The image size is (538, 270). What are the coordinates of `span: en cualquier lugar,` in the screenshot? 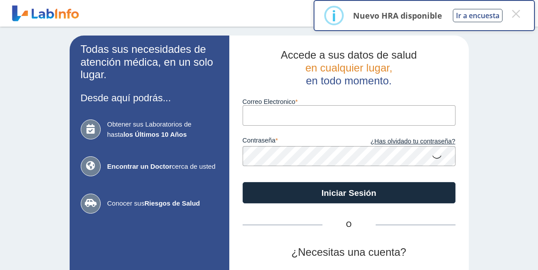 It's located at (349, 67).